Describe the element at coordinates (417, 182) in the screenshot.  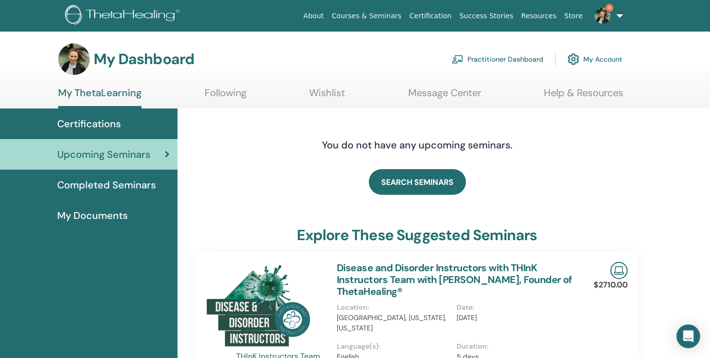
I see `a: SEARCH SEMINARS` at that location.